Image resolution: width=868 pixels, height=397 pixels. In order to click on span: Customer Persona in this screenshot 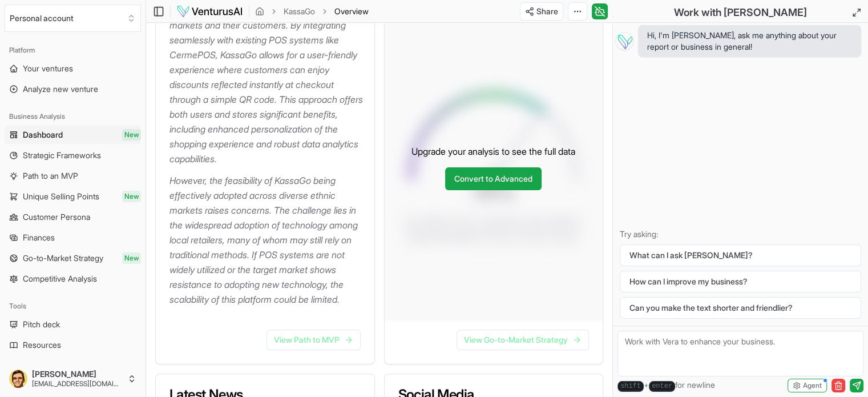, I will do `click(56, 217)`.